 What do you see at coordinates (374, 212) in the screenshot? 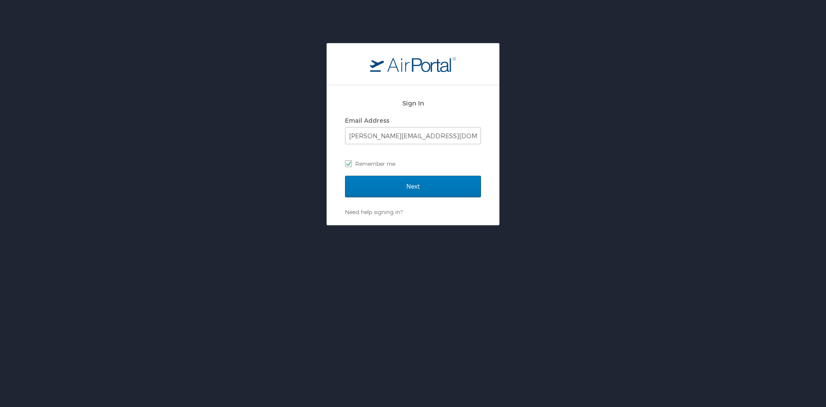
I see `a: Need help signing in?` at bounding box center [374, 212].